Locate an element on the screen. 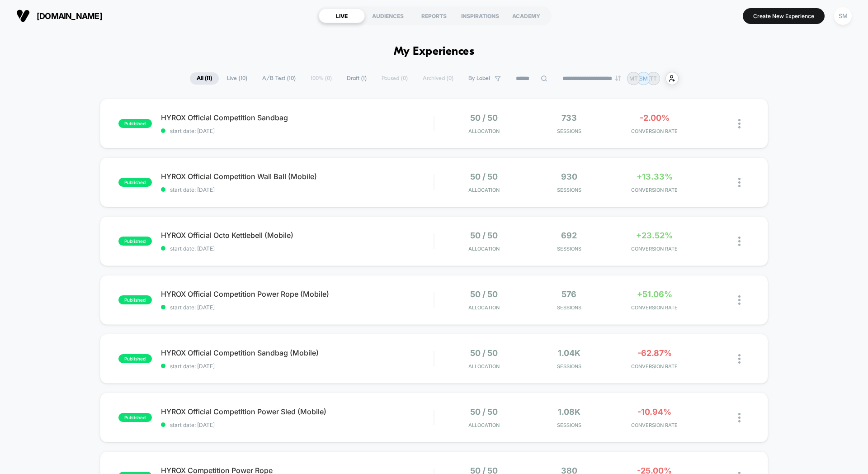  span: +51.06% is located at coordinates (655, 294).